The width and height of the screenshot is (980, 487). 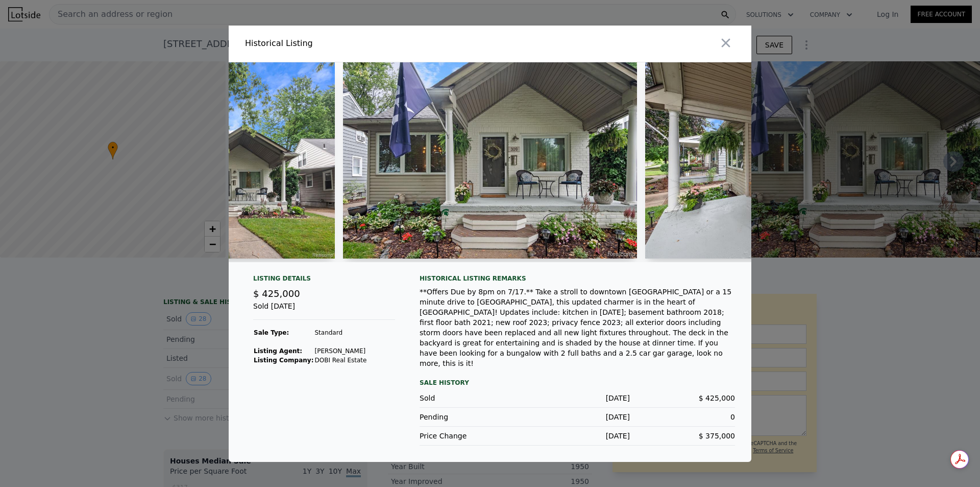 I want to click on strong: Sale Type:, so click(x=271, y=333).